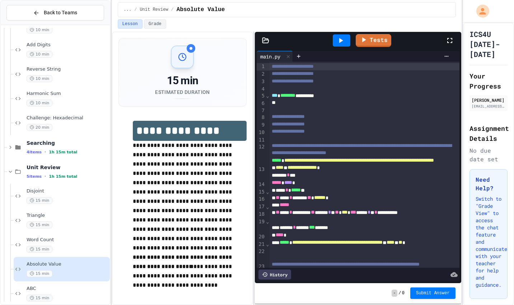  What do you see at coordinates (67, 240) in the screenshot?
I see `span: Word Count` at bounding box center [67, 240].